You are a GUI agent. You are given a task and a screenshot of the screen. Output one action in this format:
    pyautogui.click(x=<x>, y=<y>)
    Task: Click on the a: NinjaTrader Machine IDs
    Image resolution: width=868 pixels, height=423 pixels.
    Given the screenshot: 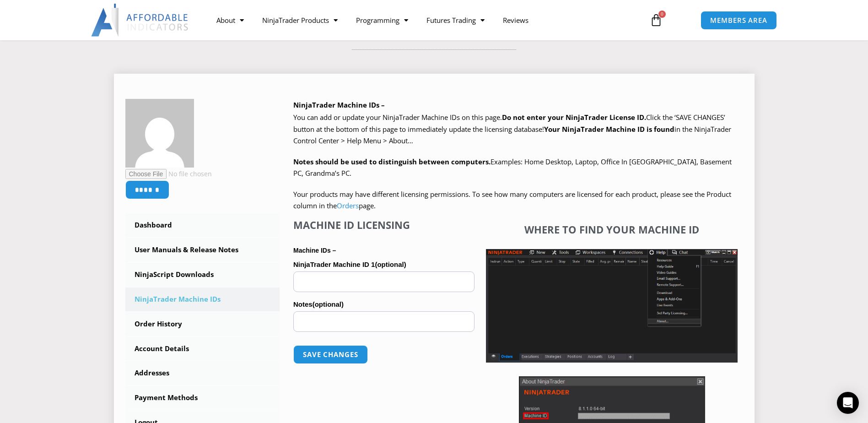 What is the action you would take?
    pyautogui.click(x=202, y=300)
    